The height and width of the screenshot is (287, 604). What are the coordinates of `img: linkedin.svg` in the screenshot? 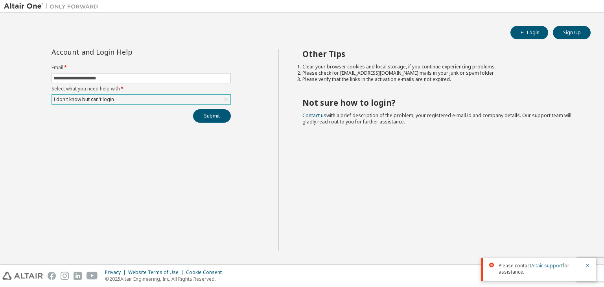 It's located at (78, 276).